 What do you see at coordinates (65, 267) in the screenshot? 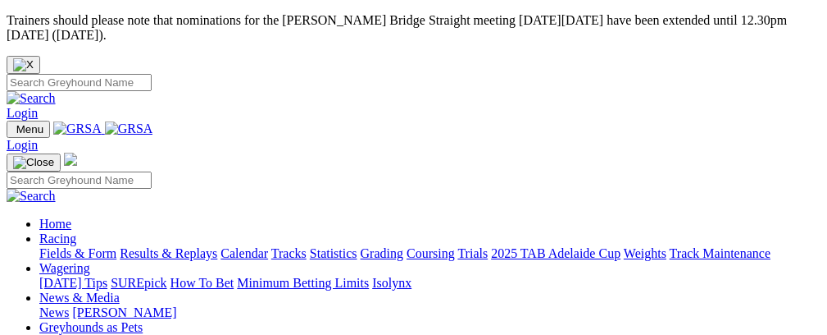
I see `a: Wagering` at bounding box center [65, 267].